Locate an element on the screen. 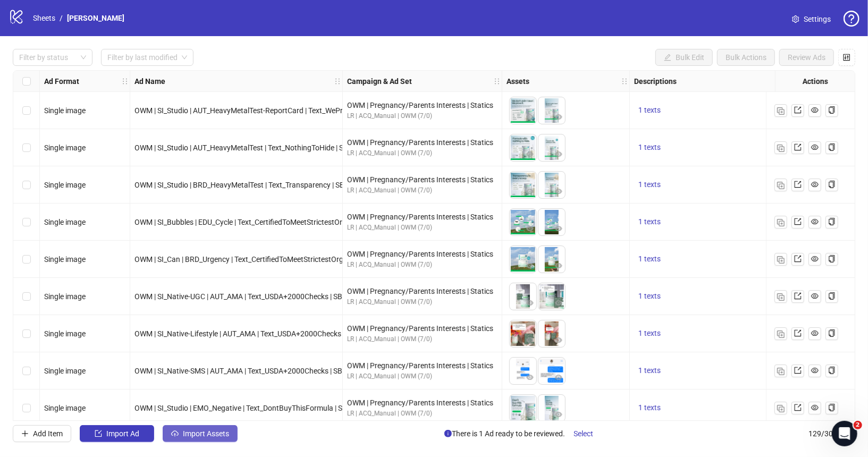  span: OWM | SI_Can | BRD_Urgency | Text_CertifiedToMeetStrictestOrganic | SB_PP is located at coordinates (259, 259).